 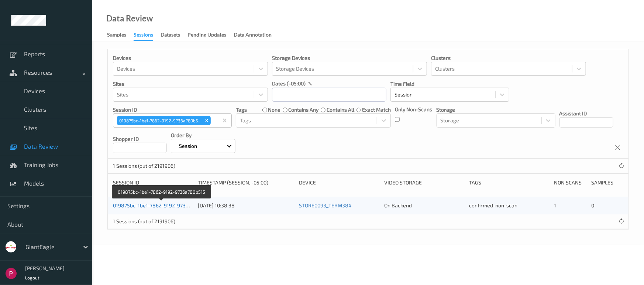 What do you see at coordinates (130, 18) in the screenshot?
I see `div: Data Review` at bounding box center [130, 18].